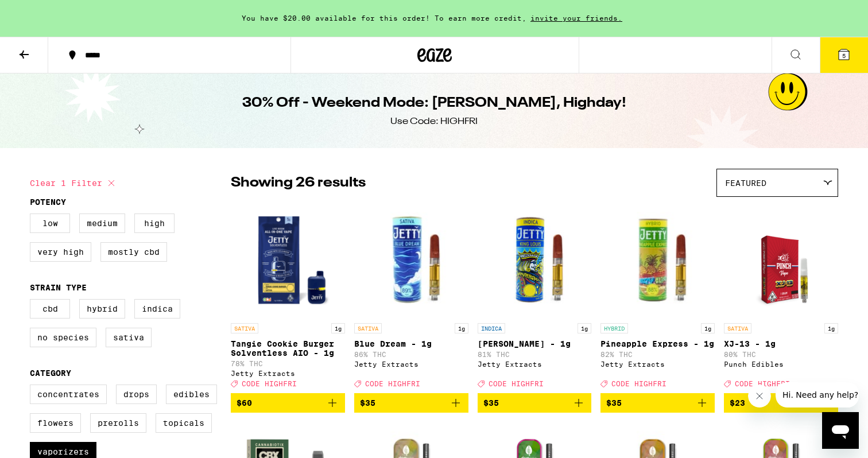  Describe the element at coordinates (134, 252) in the screenshot. I see `label: Mostly CBD` at that location.